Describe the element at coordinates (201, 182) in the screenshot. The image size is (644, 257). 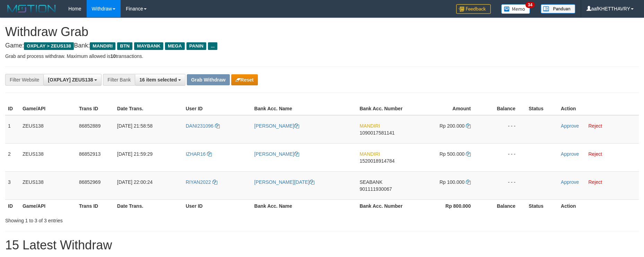
I see `a: RIYAN2022` at that location.